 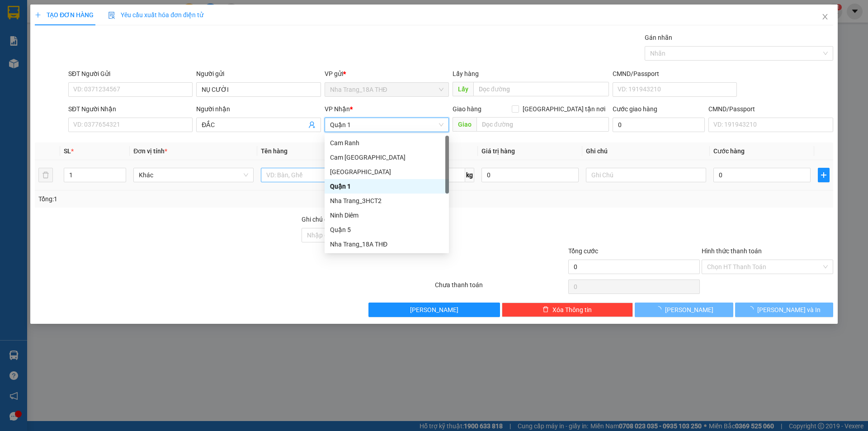 What do you see at coordinates (646, 175) in the screenshot?
I see `input: Ghi Chú` at bounding box center [646, 175].